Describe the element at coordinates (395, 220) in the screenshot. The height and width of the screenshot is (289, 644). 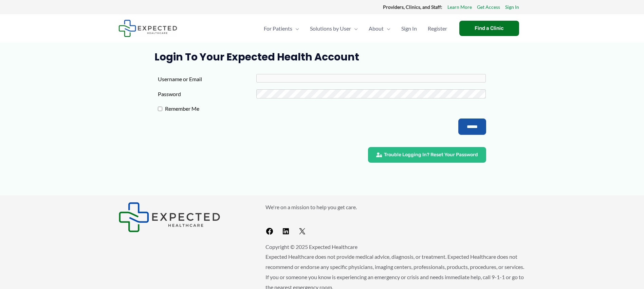
I see `aside: Footer Widget 2` at that location.